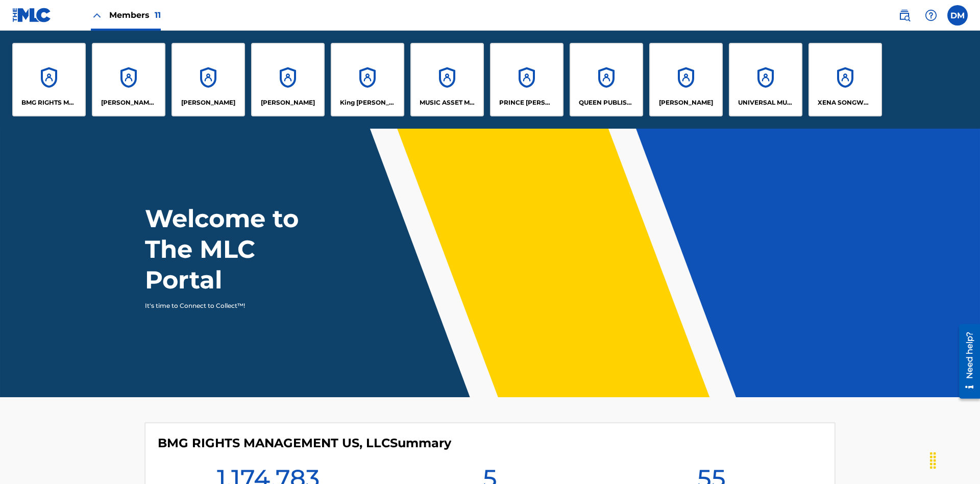 The height and width of the screenshot is (484, 980). What do you see at coordinates (32, 15) in the screenshot?
I see `img: MLC Logo` at bounding box center [32, 15].